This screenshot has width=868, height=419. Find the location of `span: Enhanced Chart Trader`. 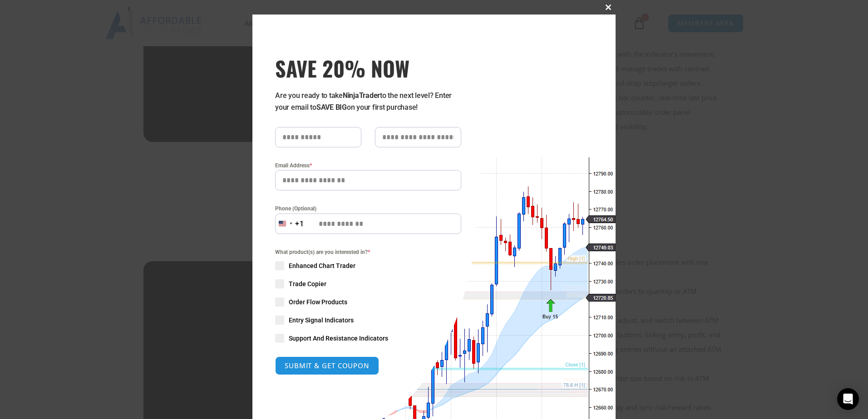

span: Enhanced Chart Trader is located at coordinates (322, 266).